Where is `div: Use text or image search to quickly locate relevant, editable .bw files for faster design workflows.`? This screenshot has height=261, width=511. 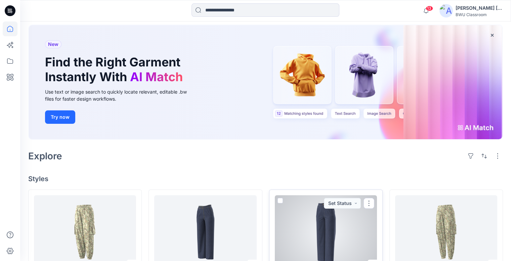 div: Use text or image search to quickly locate relevant, editable .bw files for faster design workflows. is located at coordinates (121, 95).